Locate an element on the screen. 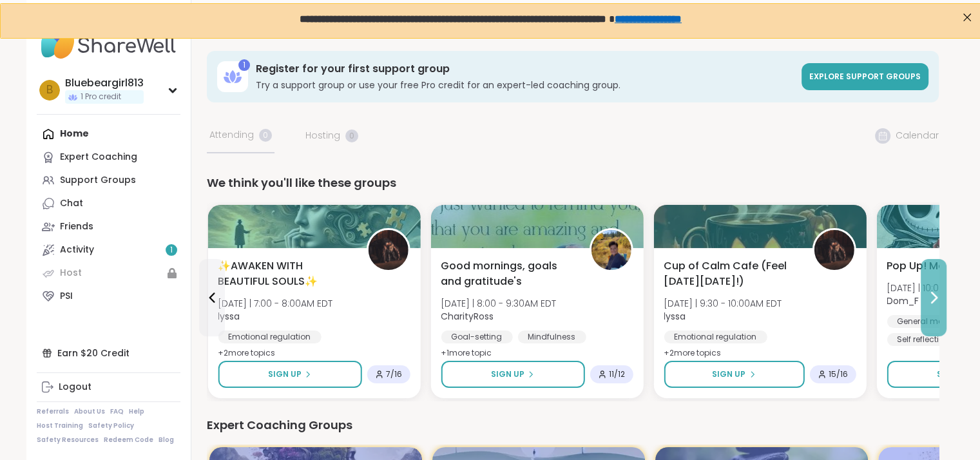 This screenshot has height=460, width=980. div: Mindfulness is located at coordinates (551, 337).